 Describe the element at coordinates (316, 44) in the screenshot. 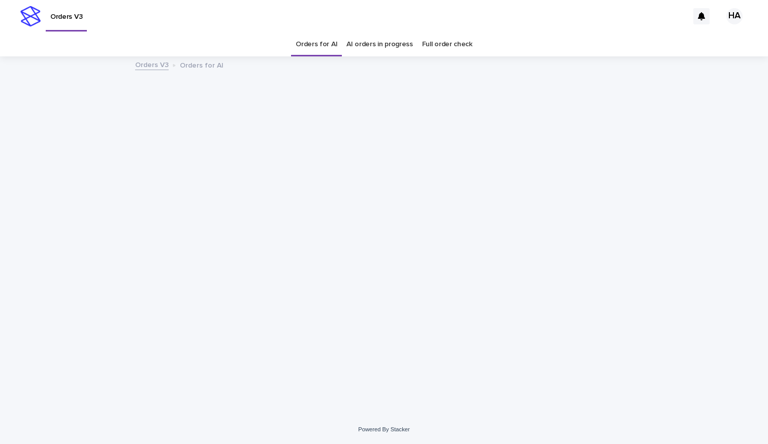

I see `a: Orders for AI` at that location.